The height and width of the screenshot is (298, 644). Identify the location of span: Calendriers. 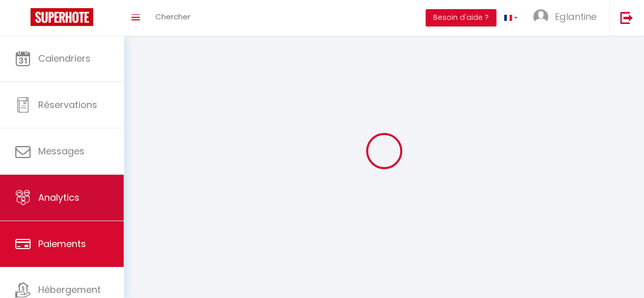
(64, 58).